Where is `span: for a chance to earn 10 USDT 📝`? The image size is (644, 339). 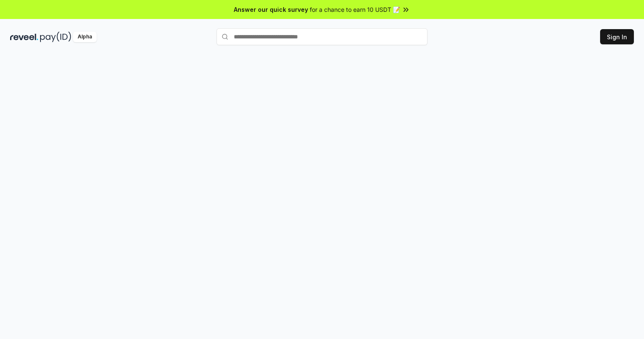
span: for a chance to earn 10 USDT 📝 is located at coordinates (355, 9).